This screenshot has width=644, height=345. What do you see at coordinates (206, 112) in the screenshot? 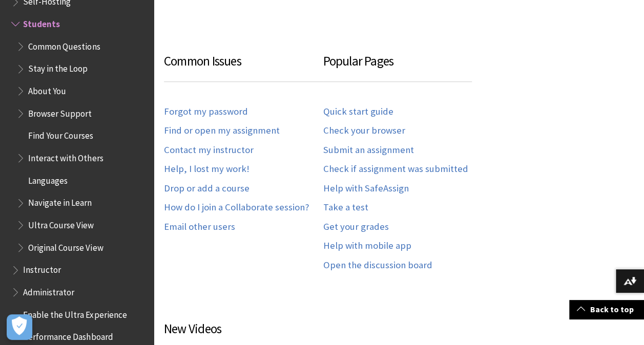
I see `a: Forgot my password` at bounding box center [206, 112].